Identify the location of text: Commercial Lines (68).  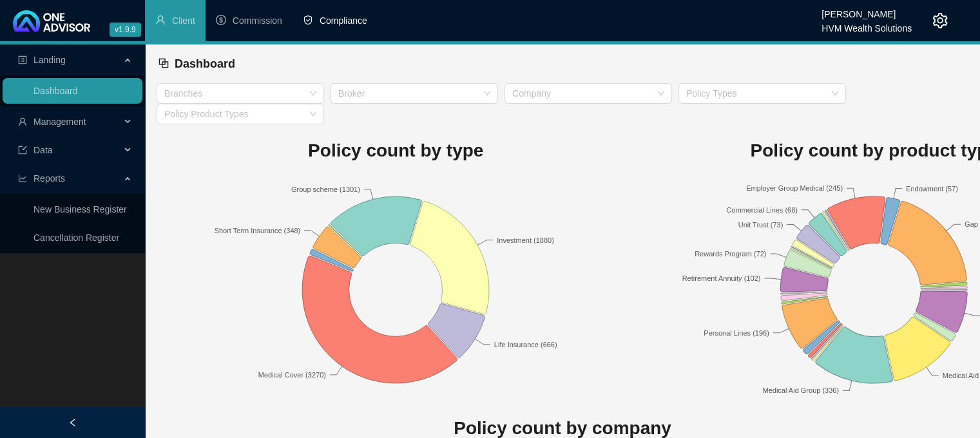
(762, 209).